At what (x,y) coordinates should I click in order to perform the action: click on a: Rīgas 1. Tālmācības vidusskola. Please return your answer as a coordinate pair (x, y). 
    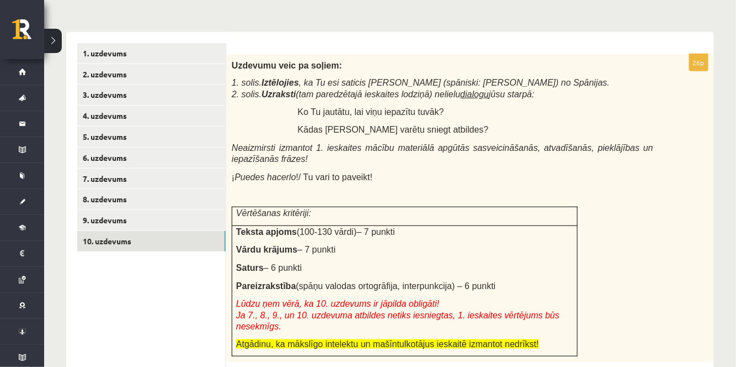
    Looking at the image, I should click on (28, 33).